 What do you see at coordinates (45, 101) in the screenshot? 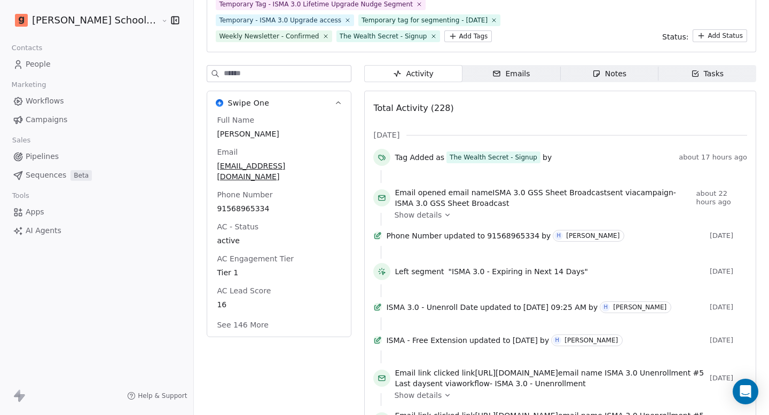
I see `span: Workflows` at bounding box center [45, 101].